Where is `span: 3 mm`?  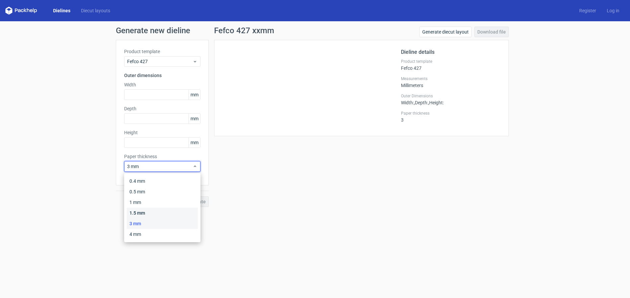 span: 3 mm is located at coordinates (160, 166).